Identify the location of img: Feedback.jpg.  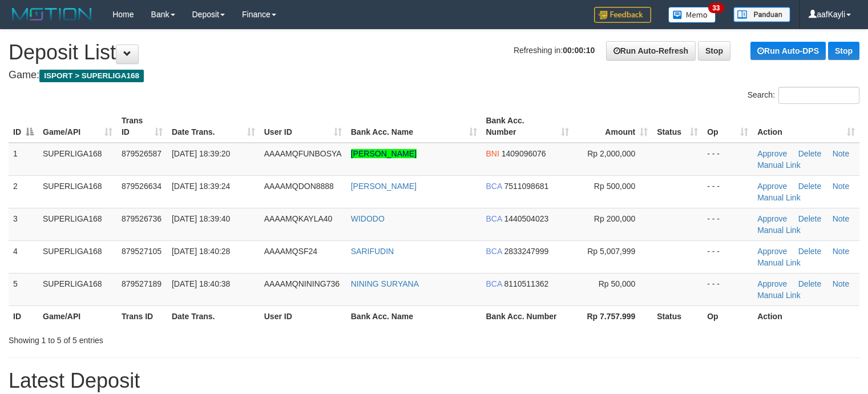
(623, 15).